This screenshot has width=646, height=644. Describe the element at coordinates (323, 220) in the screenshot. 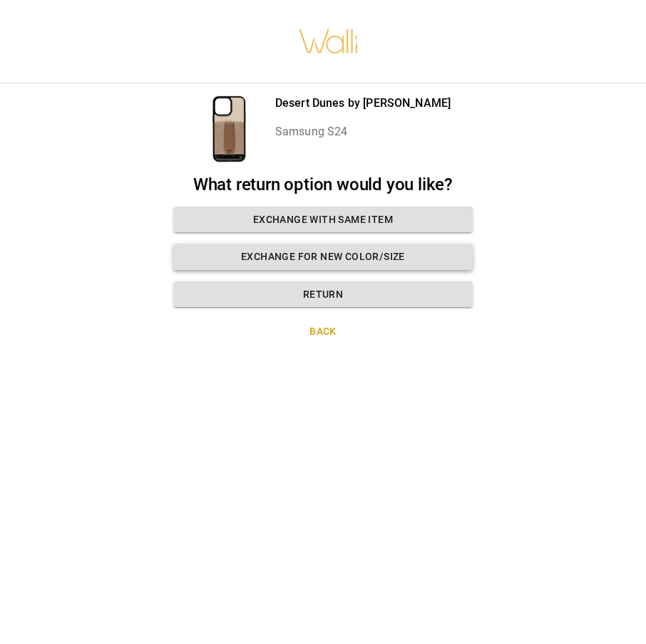

I see `button: Exchange with same item` at that location.